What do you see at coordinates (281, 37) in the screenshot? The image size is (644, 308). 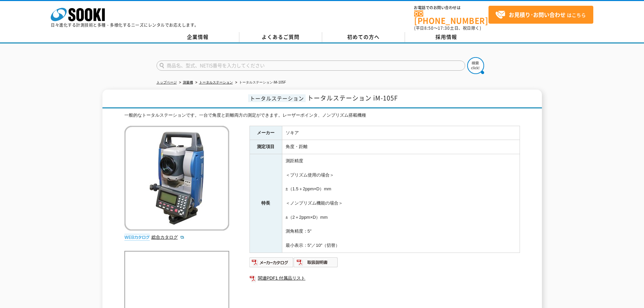 I see `a: よくあるご質問` at bounding box center [281, 37].